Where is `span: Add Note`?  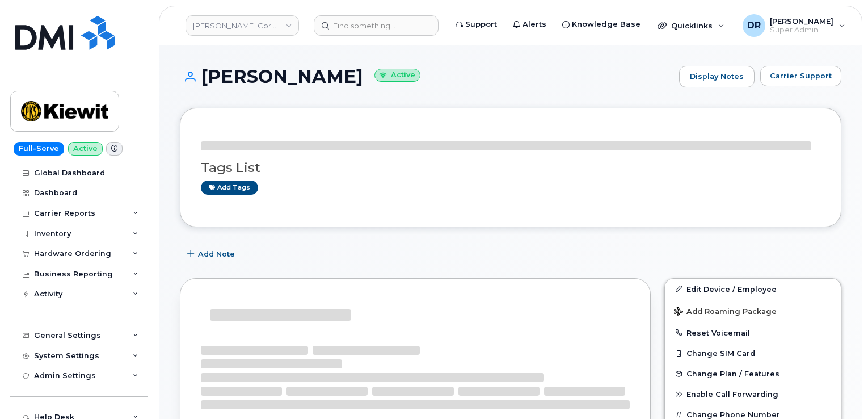 span: Add Note is located at coordinates (216, 253).